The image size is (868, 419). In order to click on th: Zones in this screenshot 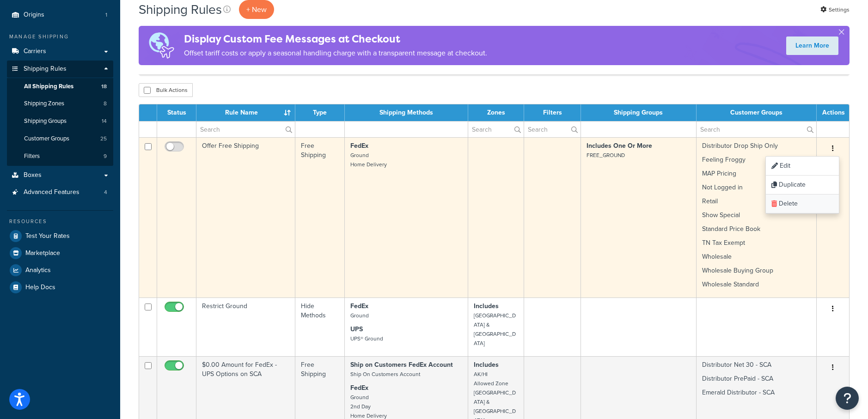, I will do `click(497, 113)`.